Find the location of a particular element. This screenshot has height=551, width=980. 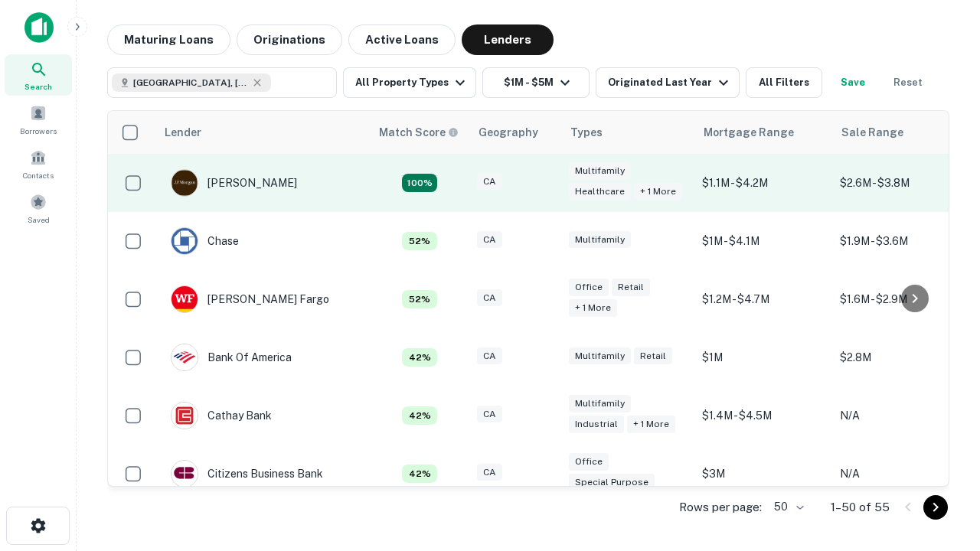

button: Originated Last Year is located at coordinates (667, 83).